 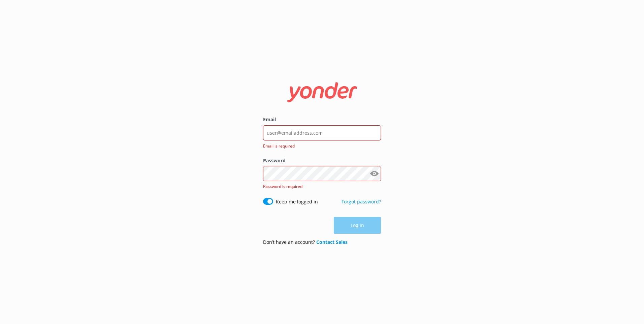 I want to click on p: Don’t have an account?, so click(x=305, y=242).